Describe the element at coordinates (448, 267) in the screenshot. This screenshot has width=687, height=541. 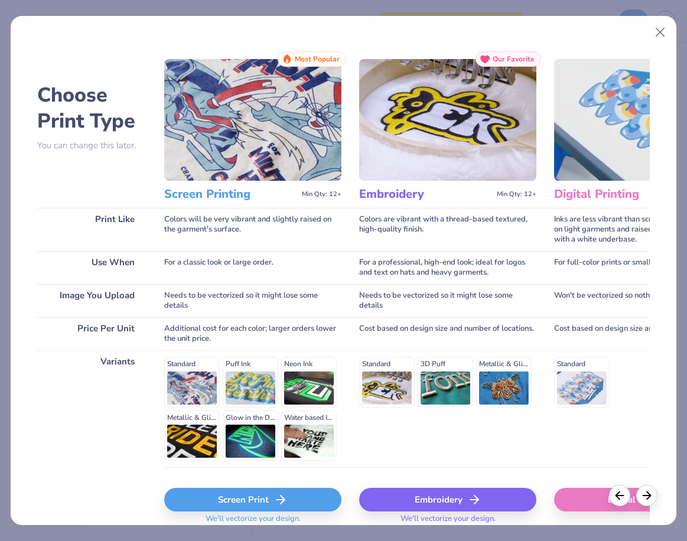
I see `div: For a professional, high-end look; ideal for logos and text on hats and heavy garments.` at that location.